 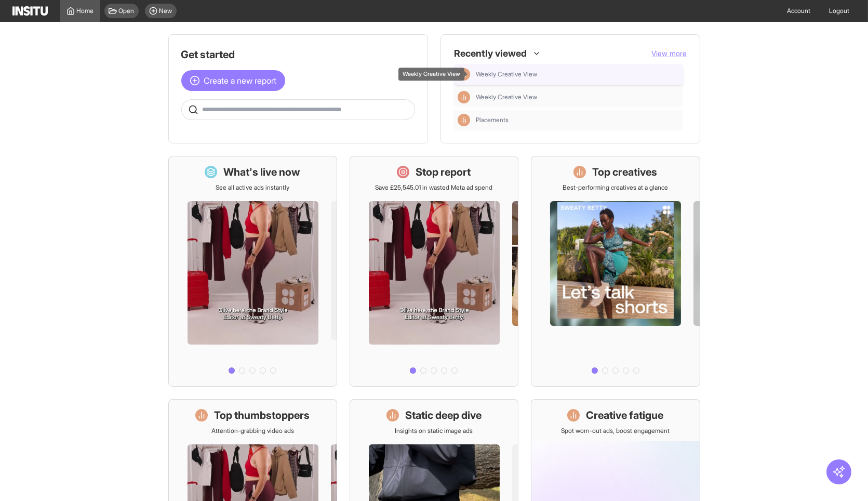 What do you see at coordinates (234, 81) in the screenshot?
I see `button: Create a new report` at bounding box center [234, 81].